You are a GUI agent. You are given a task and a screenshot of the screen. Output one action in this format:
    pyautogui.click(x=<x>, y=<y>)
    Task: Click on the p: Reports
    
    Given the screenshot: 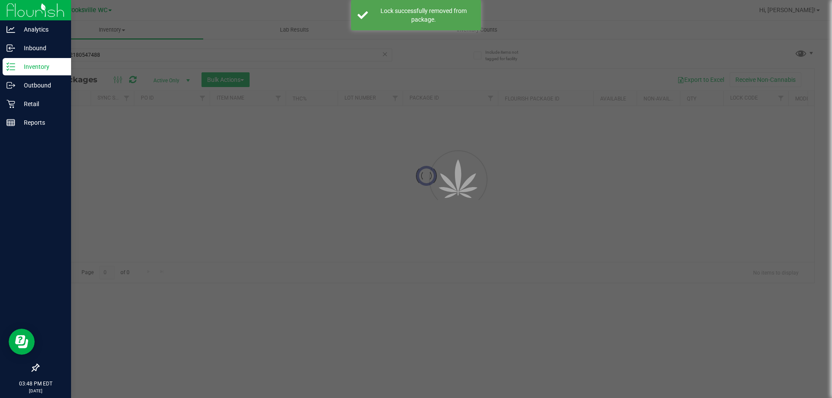 What is the action you would take?
    pyautogui.click(x=41, y=123)
    